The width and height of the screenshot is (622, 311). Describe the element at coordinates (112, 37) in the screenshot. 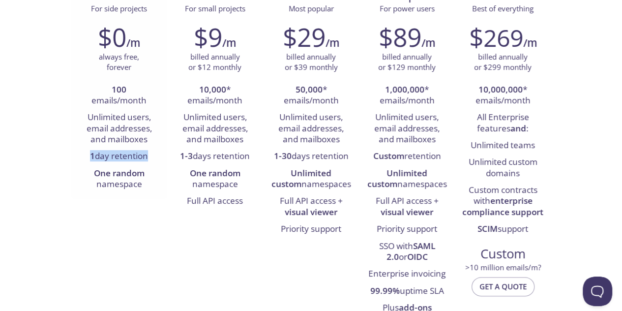

I see `h2: $0` at that location.